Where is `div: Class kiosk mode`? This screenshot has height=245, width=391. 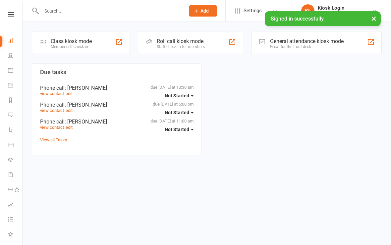
div: Class kiosk mode is located at coordinates (71, 41).